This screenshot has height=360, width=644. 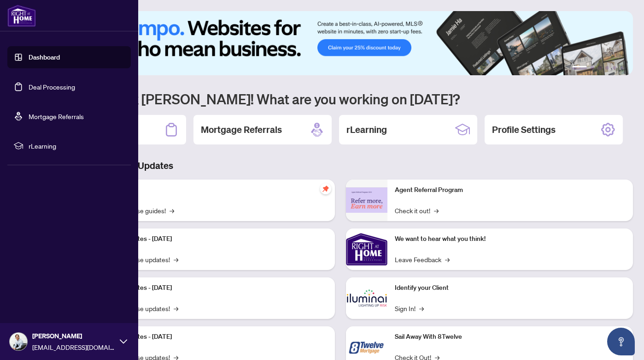 What do you see at coordinates (593, 68) in the screenshot?
I see `button: 2` at bounding box center [593, 68].